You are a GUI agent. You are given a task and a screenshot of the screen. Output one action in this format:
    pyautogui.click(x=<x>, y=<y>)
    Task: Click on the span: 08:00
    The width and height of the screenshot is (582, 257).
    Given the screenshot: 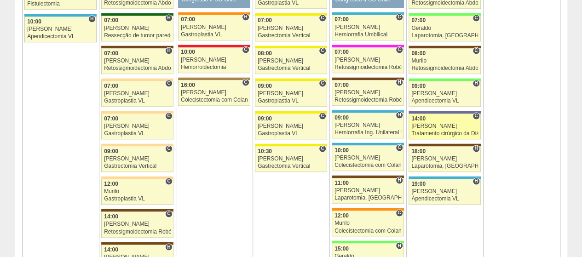 What is the action you would take?
    pyautogui.click(x=265, y=53)
    